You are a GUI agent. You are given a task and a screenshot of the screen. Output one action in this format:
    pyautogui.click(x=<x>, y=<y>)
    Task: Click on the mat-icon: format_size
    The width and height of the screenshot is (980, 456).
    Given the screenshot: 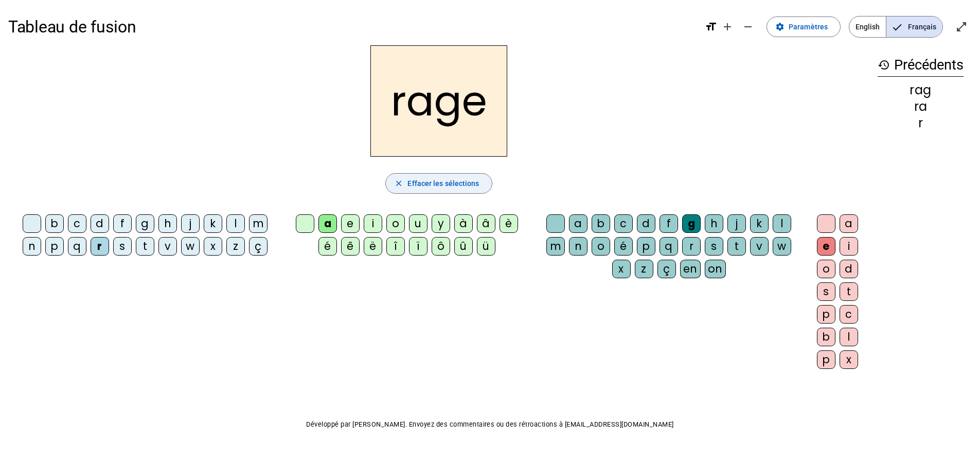 What is the action you would take?
    pyautogui.click(x=711, y=27)
    